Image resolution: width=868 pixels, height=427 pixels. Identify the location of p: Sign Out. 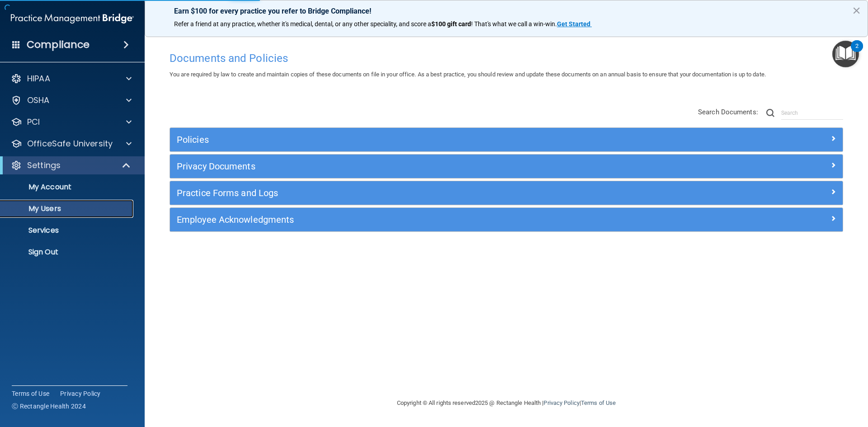
(67, 252).